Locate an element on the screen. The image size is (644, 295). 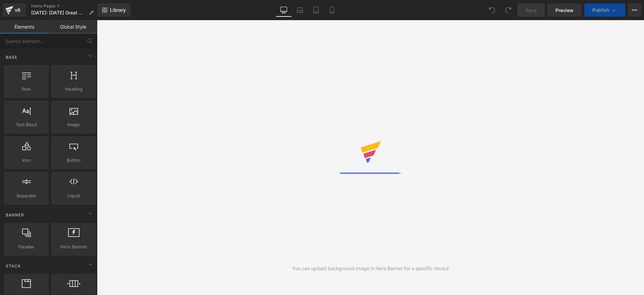
span: Hero Banner is located at coordinates (73, 247).